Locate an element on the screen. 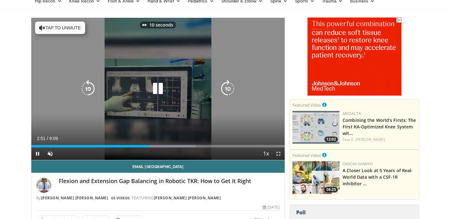 The image size is (450, 219). div: Progress Bar is located at coordinates (158, 146).